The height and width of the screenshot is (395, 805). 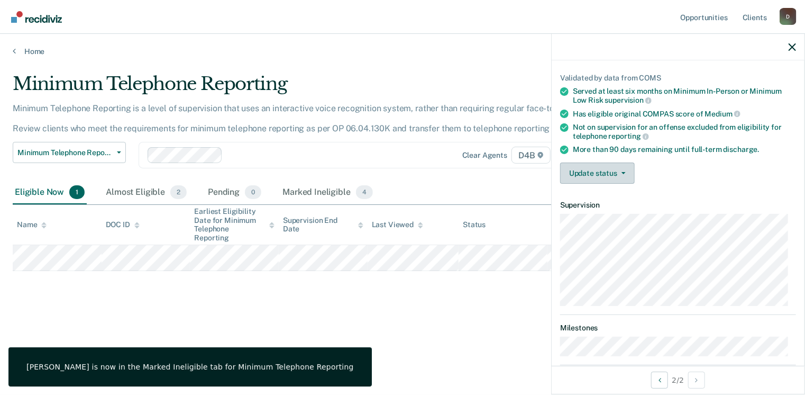 I want to click on div: Minimum Telephone Reporting, so click(x=315, y=88).